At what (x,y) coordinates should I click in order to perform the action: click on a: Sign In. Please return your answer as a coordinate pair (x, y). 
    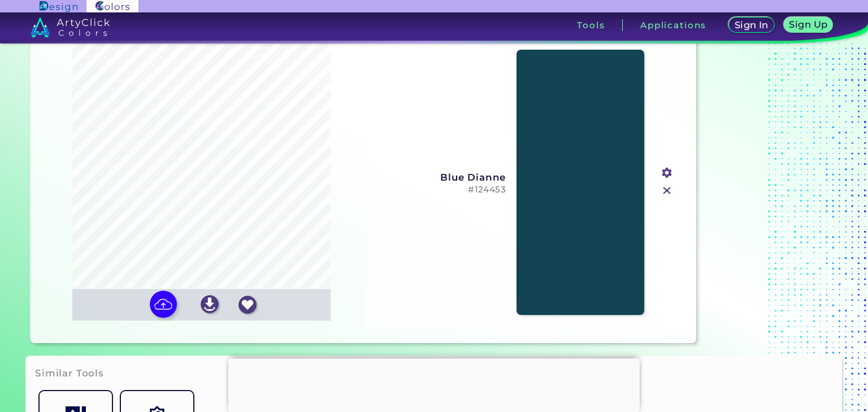
    Looking at the image, I should click on (751, 25).